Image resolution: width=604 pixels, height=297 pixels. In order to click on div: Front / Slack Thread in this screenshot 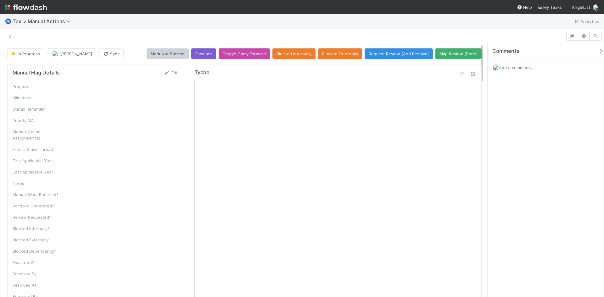, I will do `click(36, 149)`.